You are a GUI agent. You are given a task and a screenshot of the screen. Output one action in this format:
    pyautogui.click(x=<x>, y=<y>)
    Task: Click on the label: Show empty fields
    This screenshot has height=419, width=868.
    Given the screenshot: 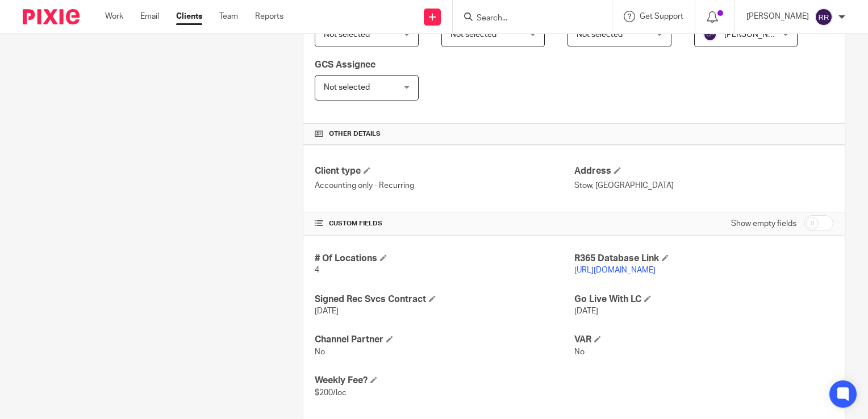 What is the action you would take?
    pyautogui.click(x=763, y=224)
    